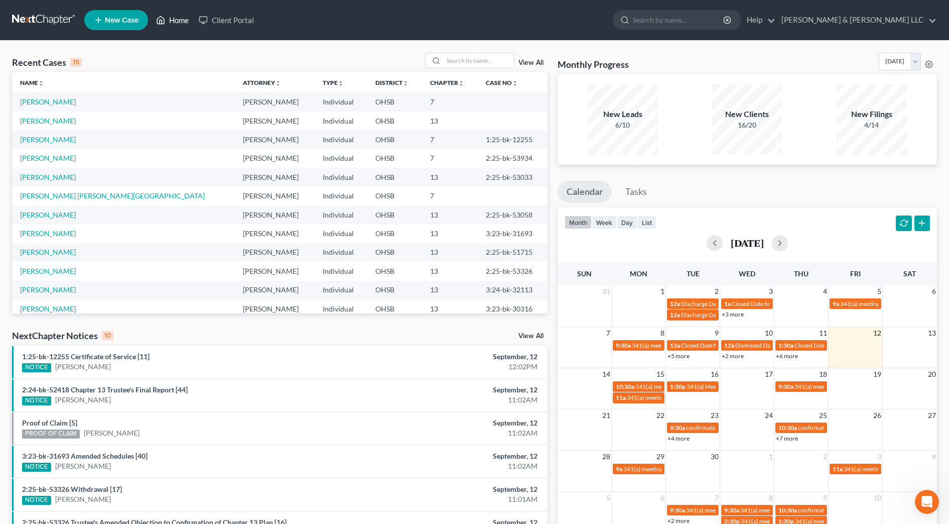 The width and height of the screenshot is (949, 524). Describe the element at coordinates (531, 336) in the screenshot. I see `a: View All` at that location.